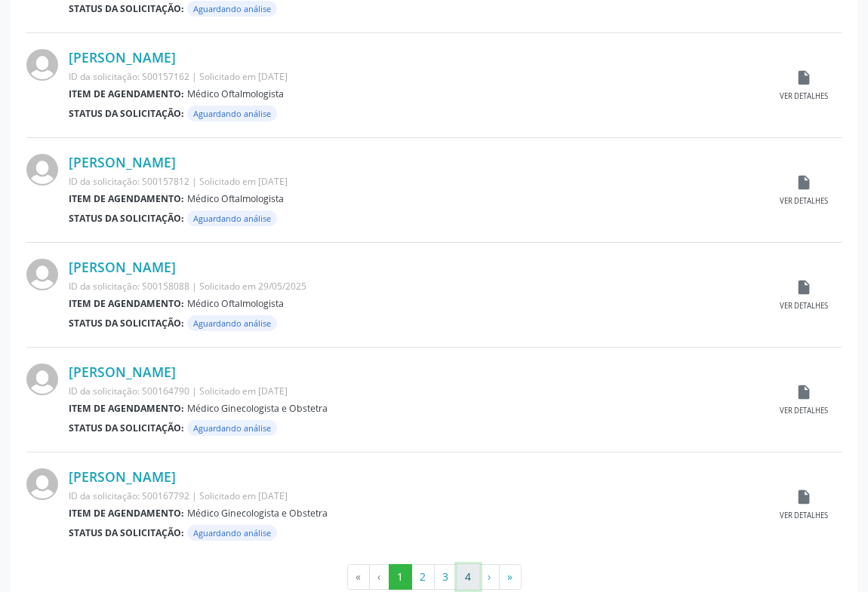  Describe the element at coordinates (133, 181) in the screenshot. I see `span: ID da solicitação: S00157812 |` at that location.